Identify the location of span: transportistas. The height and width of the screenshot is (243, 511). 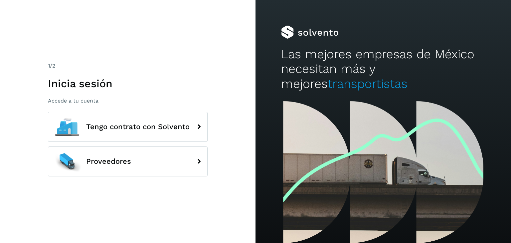
(367, 83).